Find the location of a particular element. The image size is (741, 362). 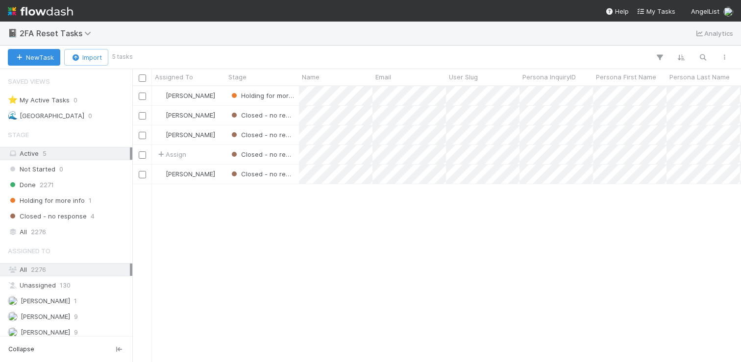

img: avatar_d6b50140-ca82-482e-b0bf-854821fc5d82.png is located at coordinates (13, 332).